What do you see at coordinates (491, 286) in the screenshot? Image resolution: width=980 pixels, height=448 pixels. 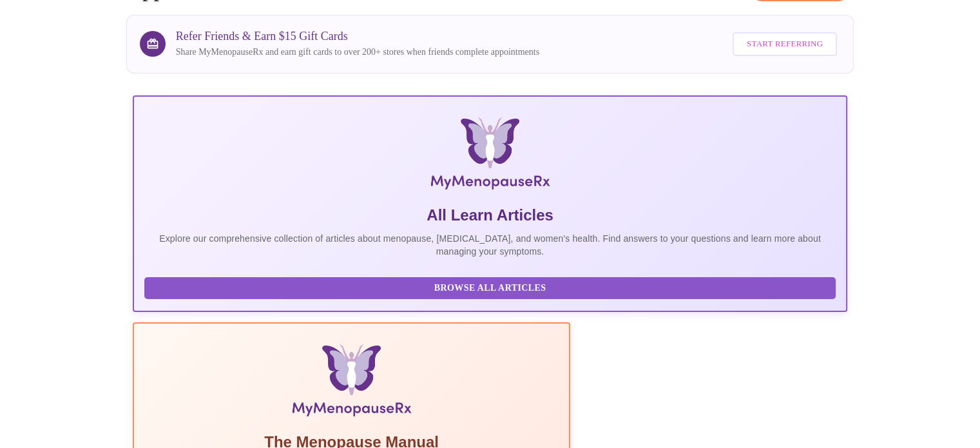 I see `a: Browse All Articles` at bounding box center [491, 286].